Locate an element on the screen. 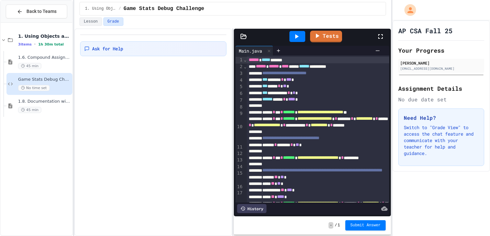 The width and height of the screenshot is (490, 236). div: 8 is located at coordinates (239, 107).